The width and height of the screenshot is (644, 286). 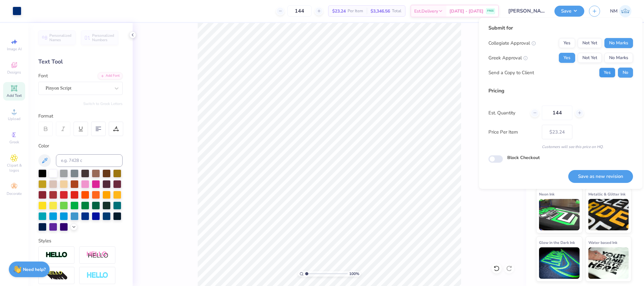 What do you see at coordinates (381, 11) in the screenshot?
I see `span: $3,346.56` at bounding box center [381, 11].